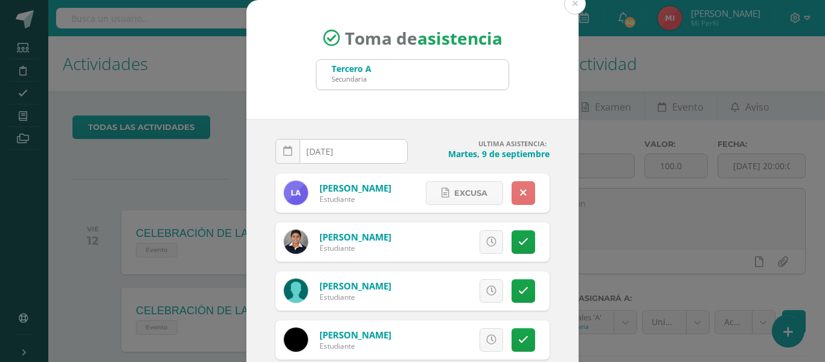 This screenshot has height=362, width=825. I want to click on div: Tercero A, so click(352, 68).